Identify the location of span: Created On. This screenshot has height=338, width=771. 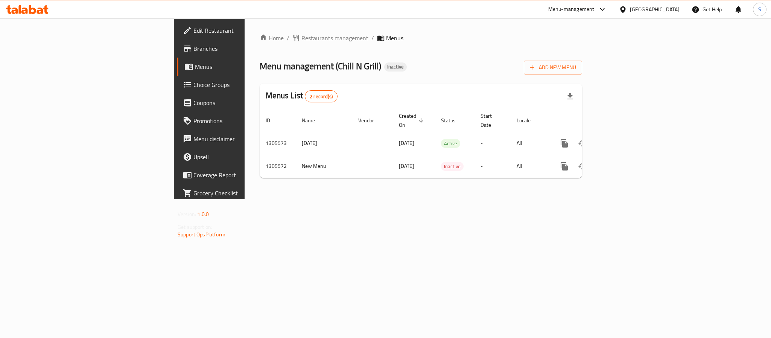
(412, 120).